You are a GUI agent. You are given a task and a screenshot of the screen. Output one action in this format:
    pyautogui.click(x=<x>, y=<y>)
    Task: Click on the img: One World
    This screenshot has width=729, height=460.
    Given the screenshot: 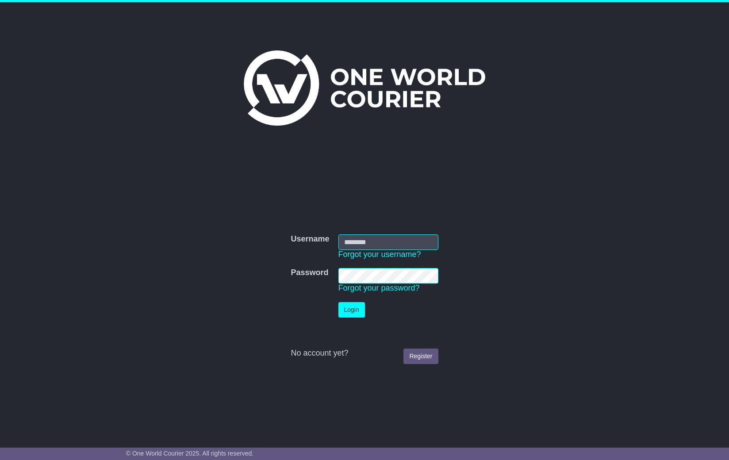 What is the action you would take?
    pyautogui.click(x=364, y=88)
    